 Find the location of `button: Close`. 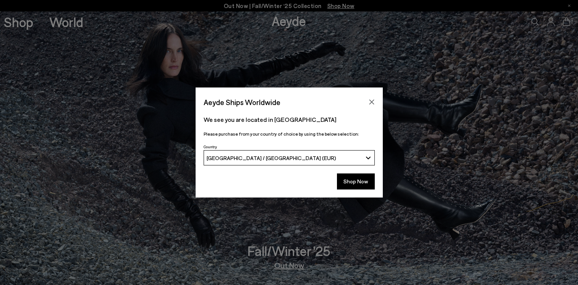

button: Close is located at coordinates (372, 102).